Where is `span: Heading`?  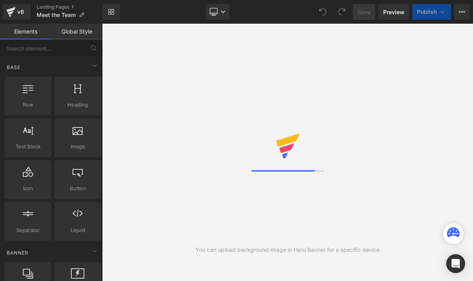
span: Heading is located at coordinates (78, 104).